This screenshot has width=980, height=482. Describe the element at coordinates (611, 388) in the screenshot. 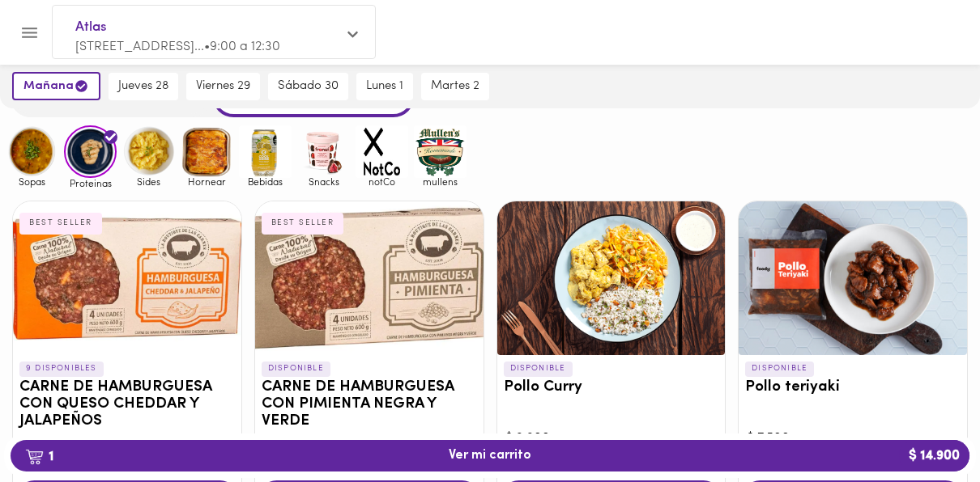

I see `h3: Pollo Curry` at that location.